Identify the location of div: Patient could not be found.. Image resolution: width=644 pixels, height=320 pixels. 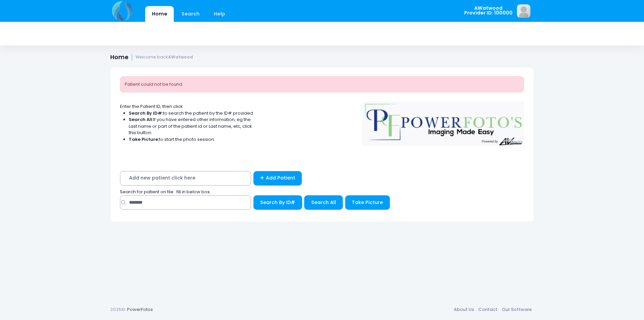
(322, 84).